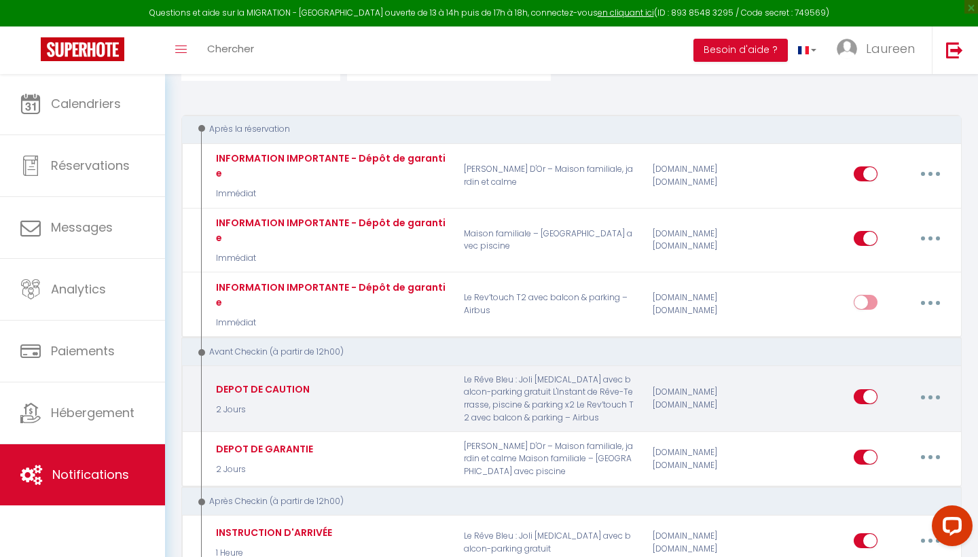 The height and width of the screenshot is (557, 978). I want to click on img: Super Booking, so click(82, 49).